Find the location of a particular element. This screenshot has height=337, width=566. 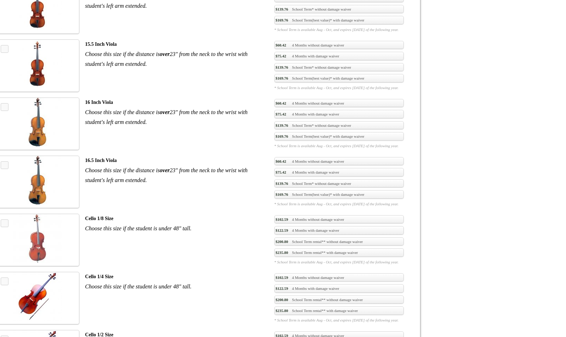

img: th_1fc34dab4bdaff02a3697e89cb8f30dd_1340460978Viola15.JPG is located at coordinates (37, 64).